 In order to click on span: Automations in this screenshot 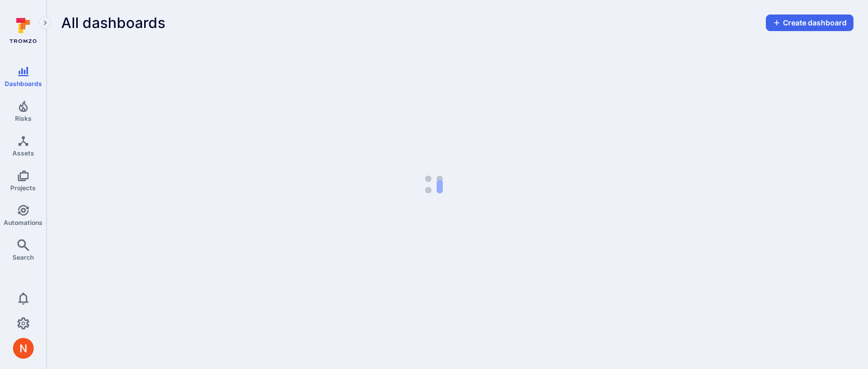, I will do `click(23, 223)`.